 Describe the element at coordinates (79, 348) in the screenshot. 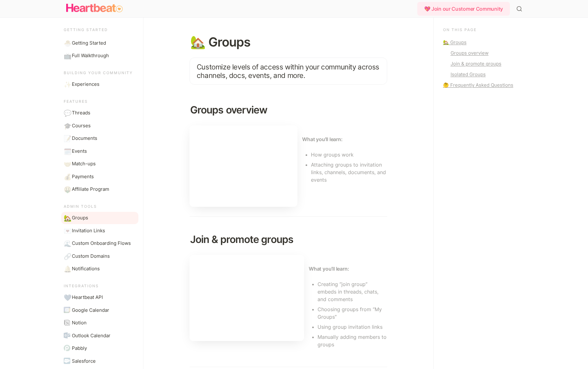

I see `span: Pabbly` at that location.